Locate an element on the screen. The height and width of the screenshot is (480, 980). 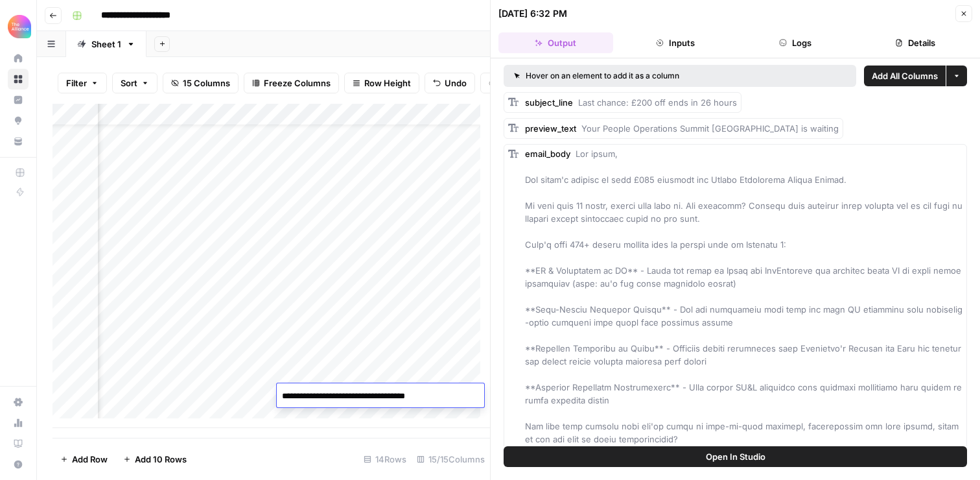
span: Last chance: £200 off ends in 26 hours is located at coordinates (657, 102).